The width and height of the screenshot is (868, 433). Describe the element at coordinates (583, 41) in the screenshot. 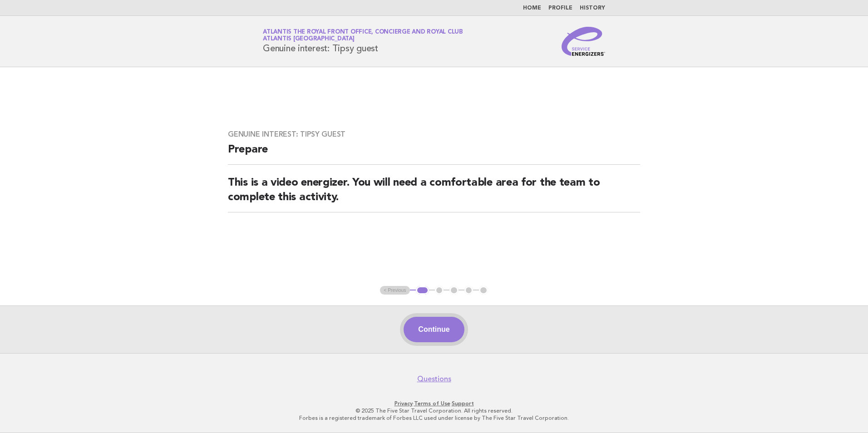

I see `img: Service Energizers` at that location.